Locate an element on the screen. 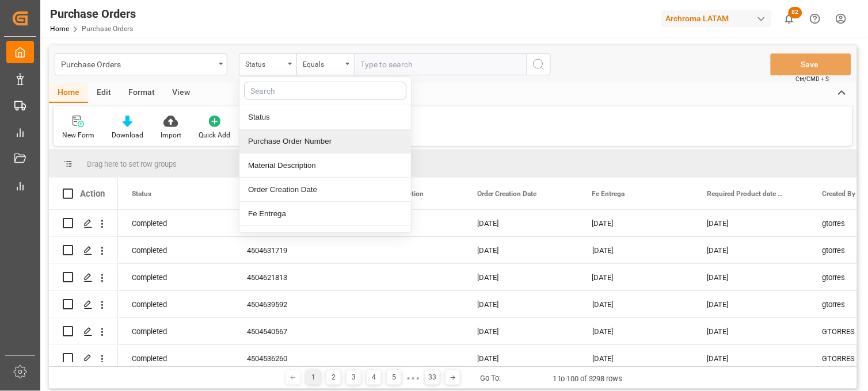  span: Drag here to set row groups is located at coordinates (132, 164).